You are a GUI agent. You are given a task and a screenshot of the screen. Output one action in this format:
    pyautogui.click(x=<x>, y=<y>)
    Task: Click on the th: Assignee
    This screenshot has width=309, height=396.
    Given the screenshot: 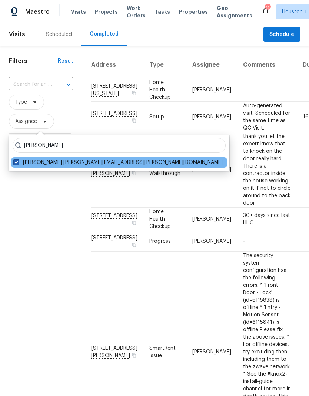 What is the action you would take?
    pyautogui.click(x=211, y=65)
    